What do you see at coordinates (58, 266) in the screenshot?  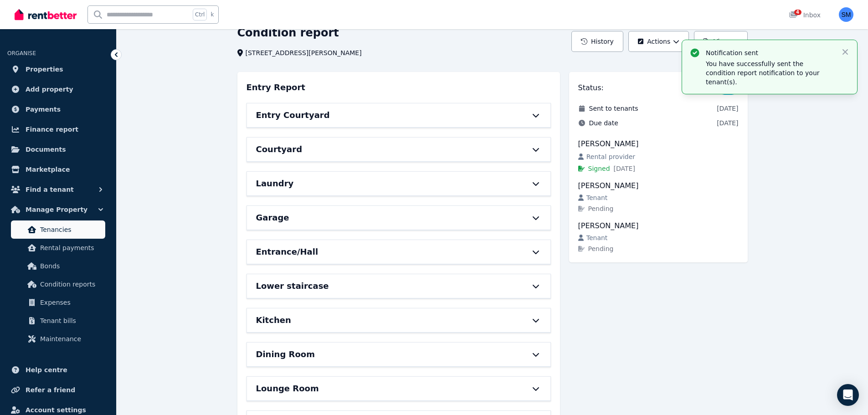 I see `a: Bonds` at bounding box center [58, 266].